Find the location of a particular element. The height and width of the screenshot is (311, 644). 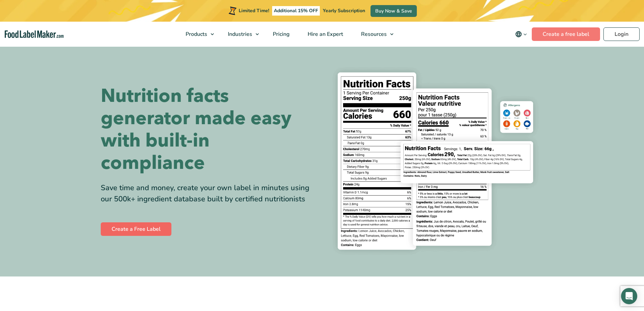

span: Additional 15% OFF is located at coordinates (296, 11).